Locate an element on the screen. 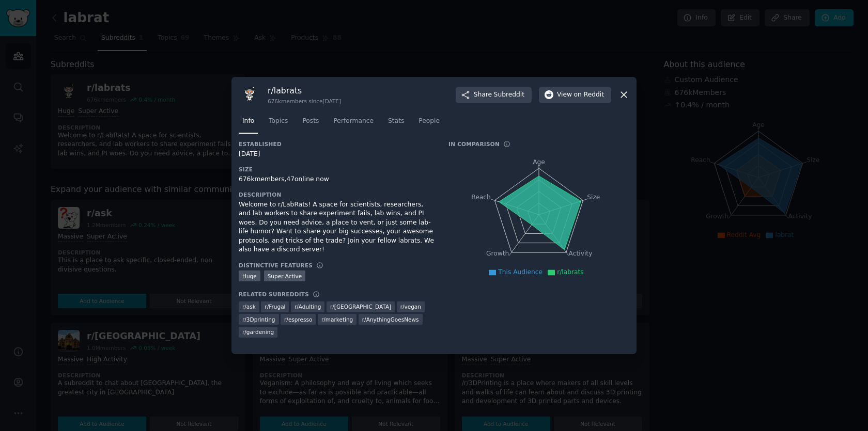  span: Subreddit is located at coordinates (509, 95).